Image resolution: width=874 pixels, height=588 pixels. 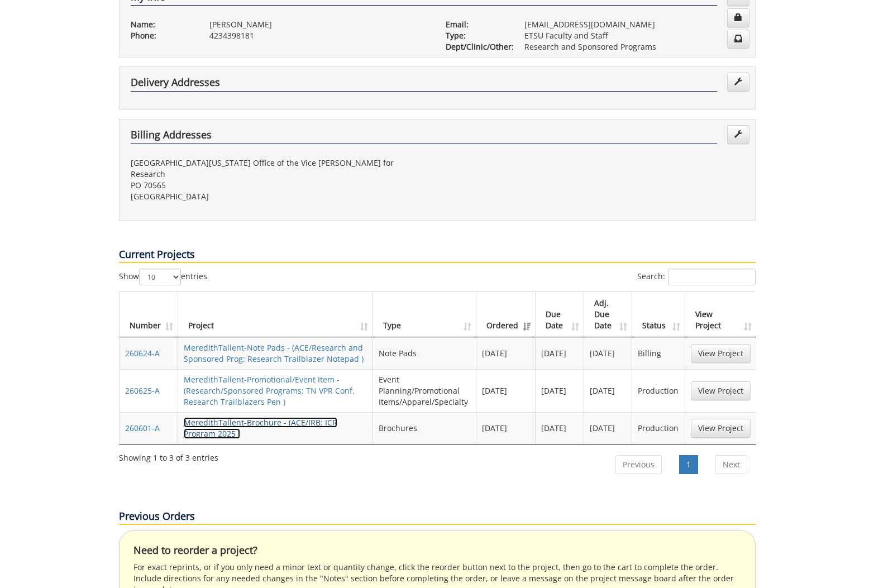 What do you see at coordinates (319, 36) in the screenshot?
I see `p: 4234398181` at bounding box center [319, 36].